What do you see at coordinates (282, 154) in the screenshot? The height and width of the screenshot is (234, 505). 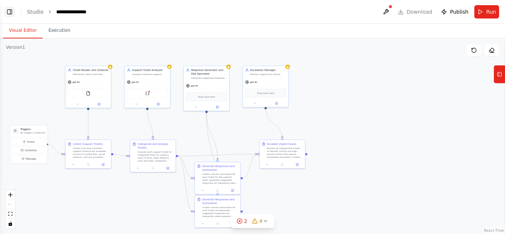 I see `div: Escalate Urgent IssuesReview all categorized tickets to identify critical and high-priority issue...` at bounding box center [282, 154].